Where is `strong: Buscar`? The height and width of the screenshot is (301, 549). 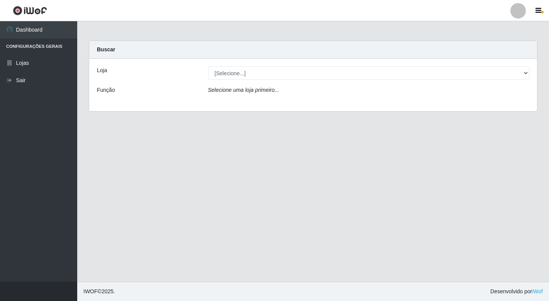 strong: Buscar is located at coordinates (106, 49).